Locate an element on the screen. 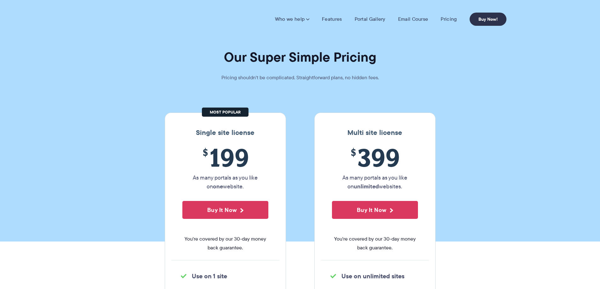 This screenshot has width=600, height=289. p: As many portals as you like on websites. is located at coordinates (375, 182).